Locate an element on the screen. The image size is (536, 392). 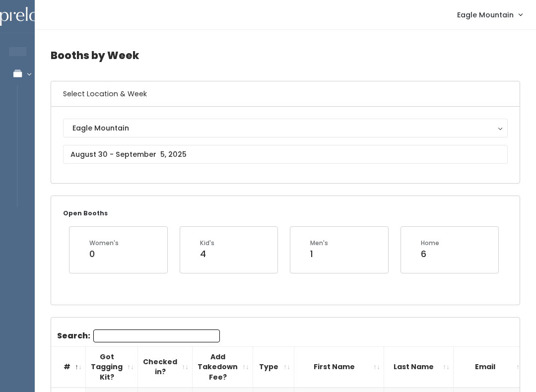
th: First Name: activate to sort column ascending is located at coordinates (339, 367).